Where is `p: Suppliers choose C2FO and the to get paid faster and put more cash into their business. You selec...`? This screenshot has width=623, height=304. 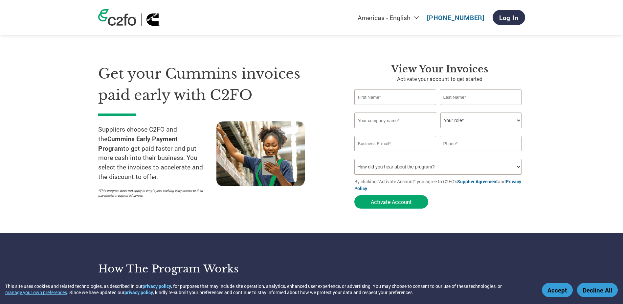 p: Suppliers choose C2FO and the to get paid faster and put more cash into their business. You selec... is located at coordinates (157, 153).